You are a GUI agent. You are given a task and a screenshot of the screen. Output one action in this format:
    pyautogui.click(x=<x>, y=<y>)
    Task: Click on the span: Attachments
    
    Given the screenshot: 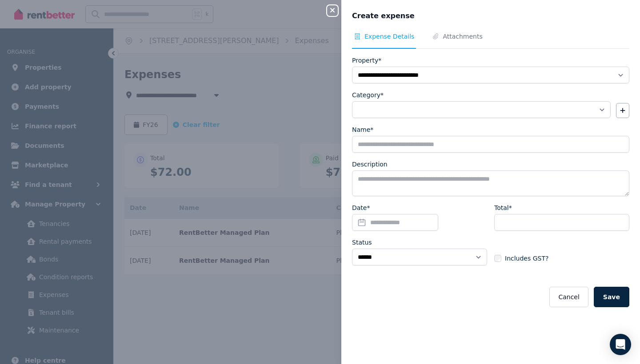 What is the action you would take?
    pyautogui.click(x=462, y=36)
    